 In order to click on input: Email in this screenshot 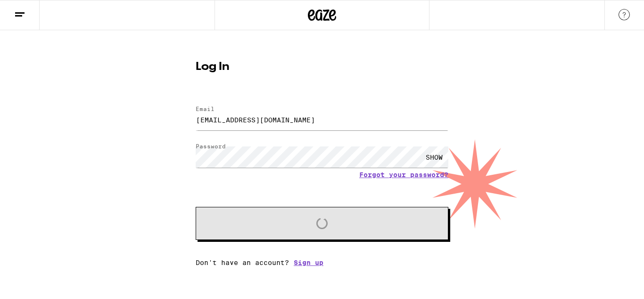, I will do `click(322, 119)`.